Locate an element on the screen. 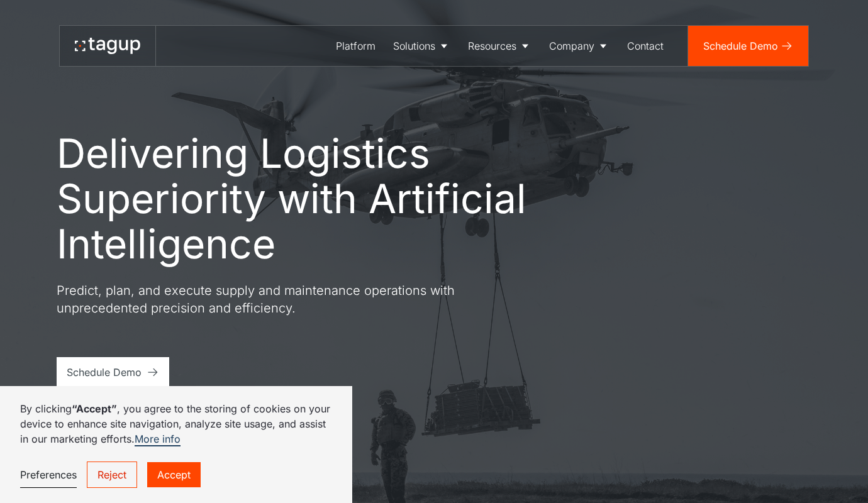 The height and width of the screenshot is (503, 868). div: Platform is located at coordinates (356, 46).